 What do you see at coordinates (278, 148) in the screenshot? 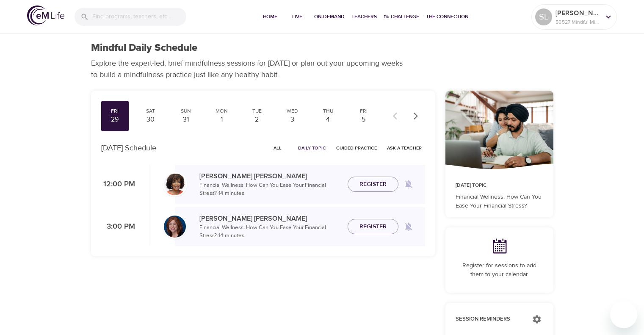
I see `span: All` at bounding box center [278, 148].